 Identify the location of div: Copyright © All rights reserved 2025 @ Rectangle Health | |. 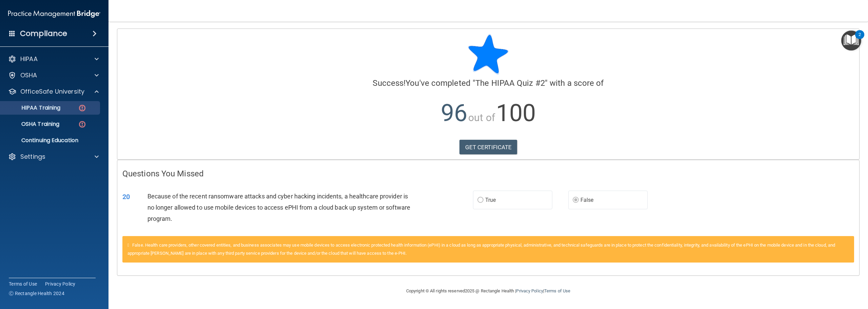
(488, 291).